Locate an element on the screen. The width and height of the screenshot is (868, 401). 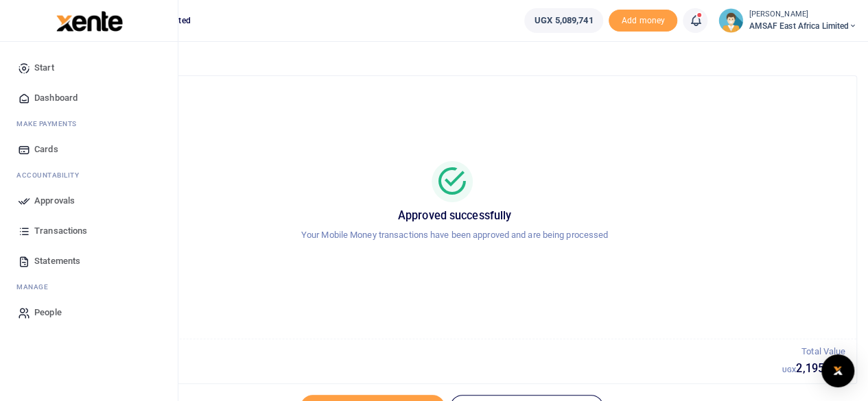
h5: 2,195,000 is located at coordinates (813, 369).